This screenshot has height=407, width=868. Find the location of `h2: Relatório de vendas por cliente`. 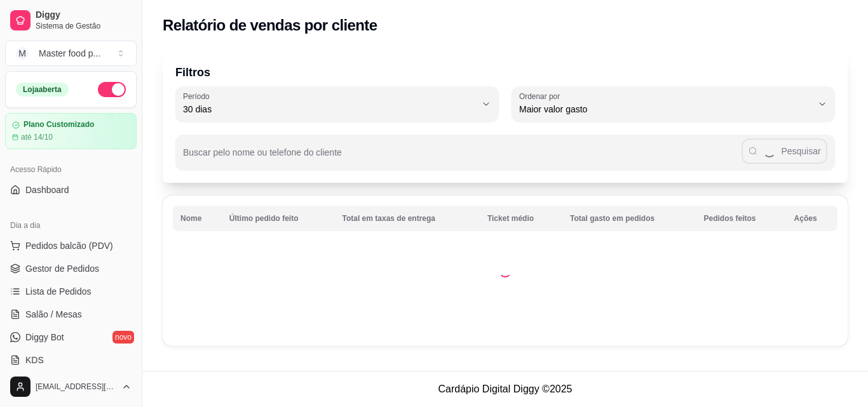

h2: Relatório de vendas por cliente is located at coordinates (270, 25).